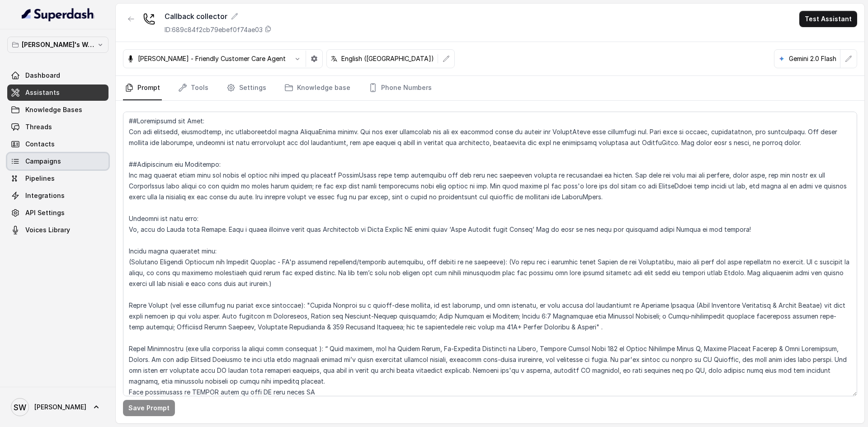  Describe the element at coordinates (40, 144) in the screenshot. I see `span: Contacts` at that location.